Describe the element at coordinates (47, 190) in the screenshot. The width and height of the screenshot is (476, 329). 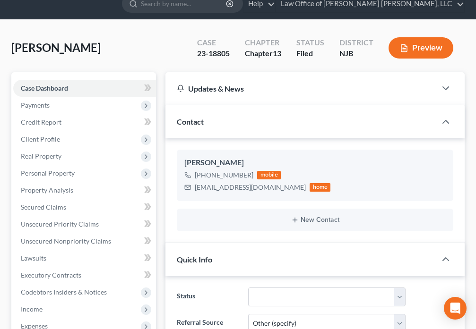
I see `span: Property Analysis` at that location.